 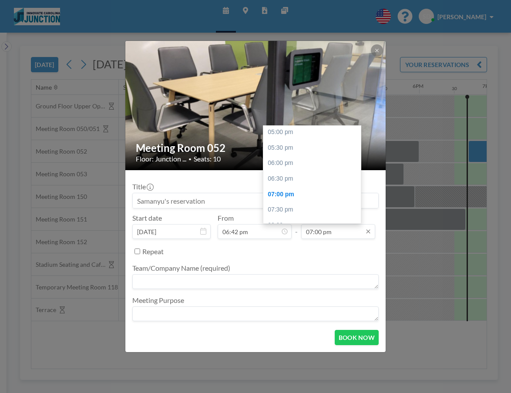 I want to click on div: 05:00 pm, so click(x=312, y=132).